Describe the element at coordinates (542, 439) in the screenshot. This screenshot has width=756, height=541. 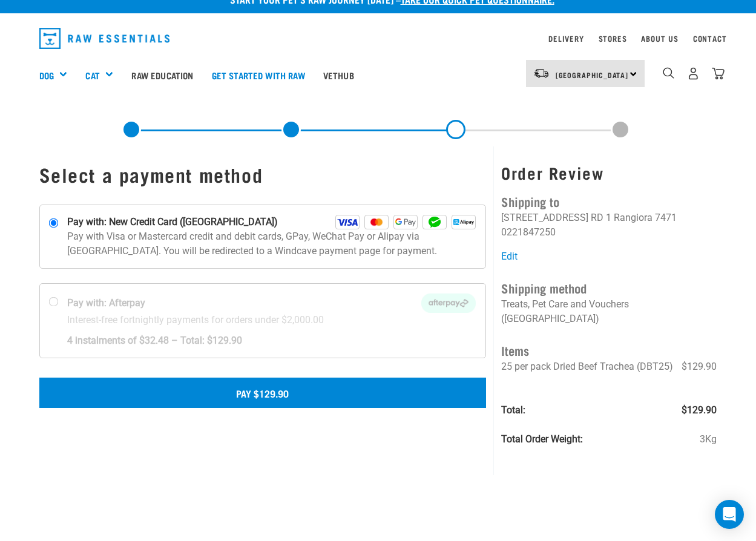
I see `strong: Total Order Weight:` at that location.